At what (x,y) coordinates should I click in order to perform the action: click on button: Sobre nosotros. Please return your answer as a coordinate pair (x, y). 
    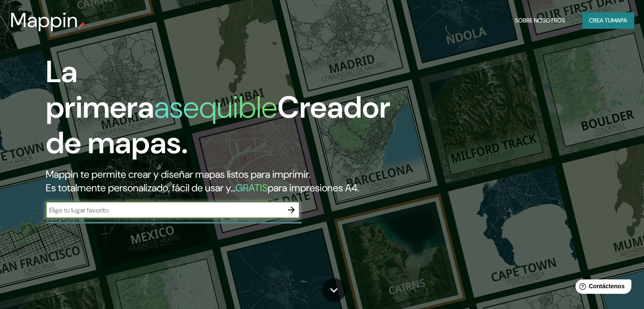
    Looking at the image, I should click on (540, 20).